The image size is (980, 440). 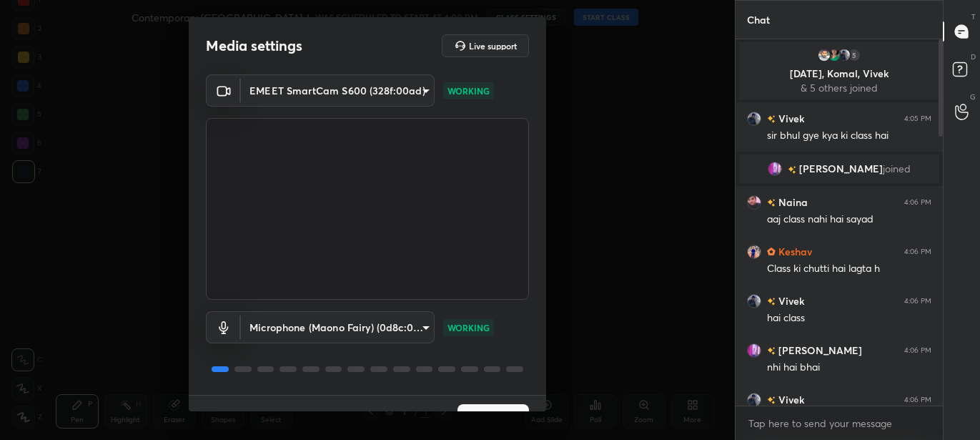 What do you see at coordinates (849, 367) in the screenshot?
I see `div: nhi hai bhai` at bounding box center [849, 367].